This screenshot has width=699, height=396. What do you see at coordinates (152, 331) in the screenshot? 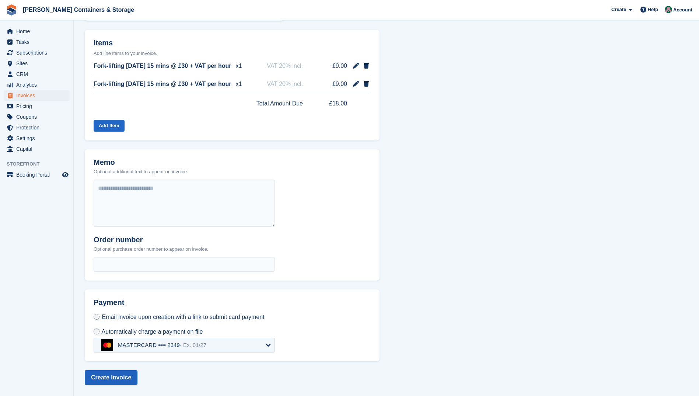
I see `span: Automatically charge a payment on file` at bounding box center [152, 331].